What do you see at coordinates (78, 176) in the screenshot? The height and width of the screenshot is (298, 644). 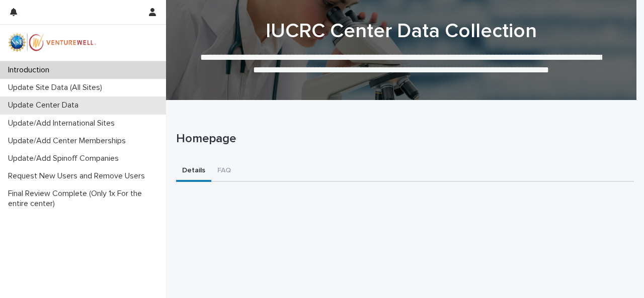 I see `p: Request New Users and Remove Users` at bounding box center [78, 176].